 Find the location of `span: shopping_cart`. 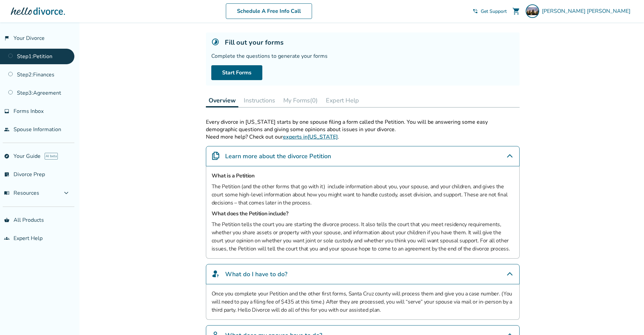

span: shopping_cart is located at coordinates (517, 11).